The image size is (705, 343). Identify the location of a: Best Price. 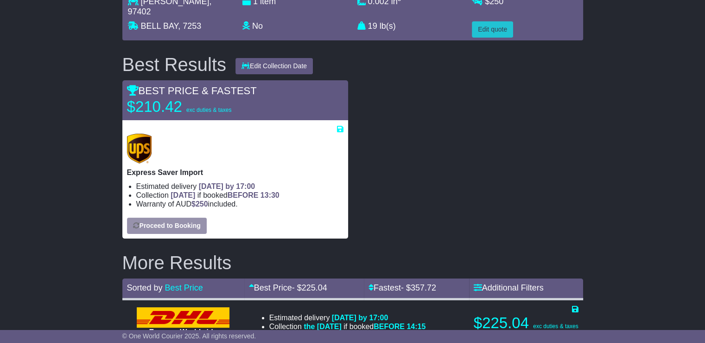
(184, 287).